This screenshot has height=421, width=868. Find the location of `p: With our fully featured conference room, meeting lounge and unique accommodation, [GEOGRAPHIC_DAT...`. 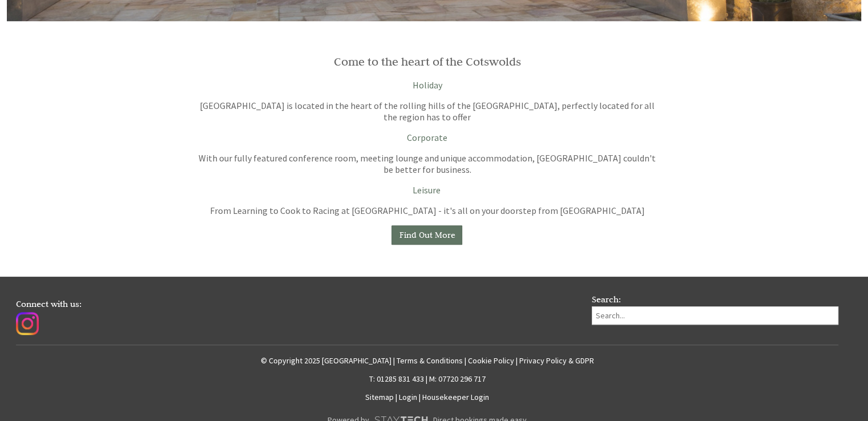

p: With our fully featured conference room, meeting lounge and unique accommodation, [GEOGRAPHIC_DAT... is located at coordinates (427, 164).